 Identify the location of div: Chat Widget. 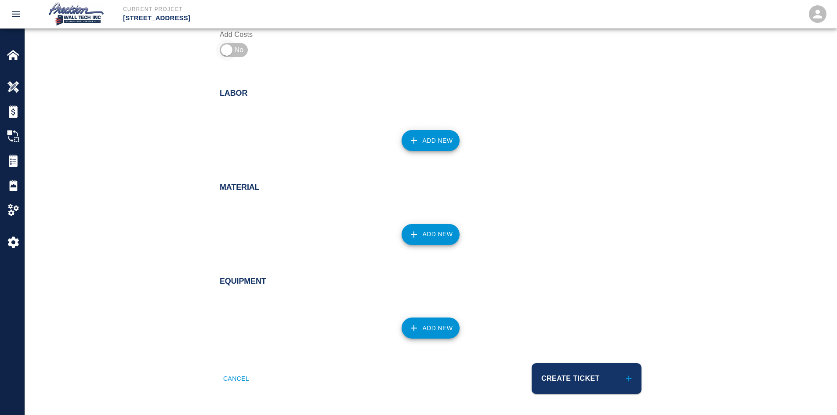
(815, 394).